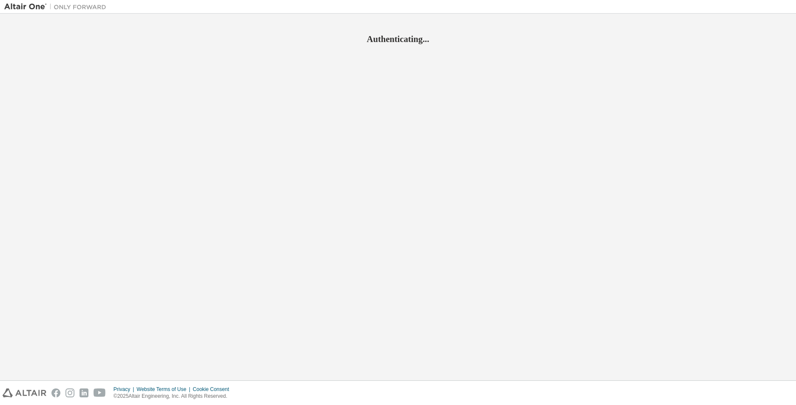 This screenshot has height=405, width=796. Describe the element at coordinates (125, 390) in the screenshot. I see `div: Privacy` at that location.